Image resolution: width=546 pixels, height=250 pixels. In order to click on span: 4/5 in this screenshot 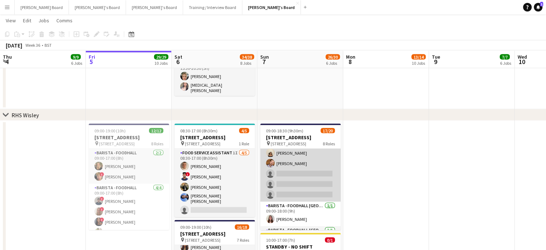, I will do `click(244, 130)`.